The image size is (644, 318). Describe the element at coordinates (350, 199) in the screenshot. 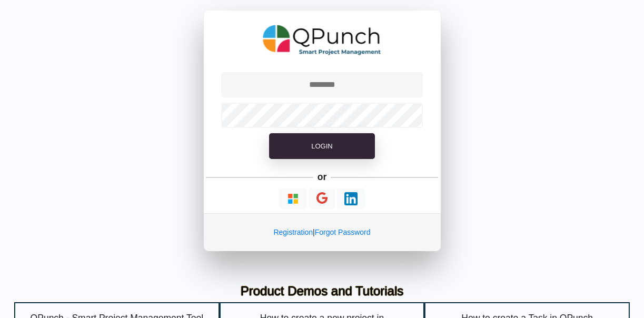

I see `button: Continue With LinkedIn` at that location.